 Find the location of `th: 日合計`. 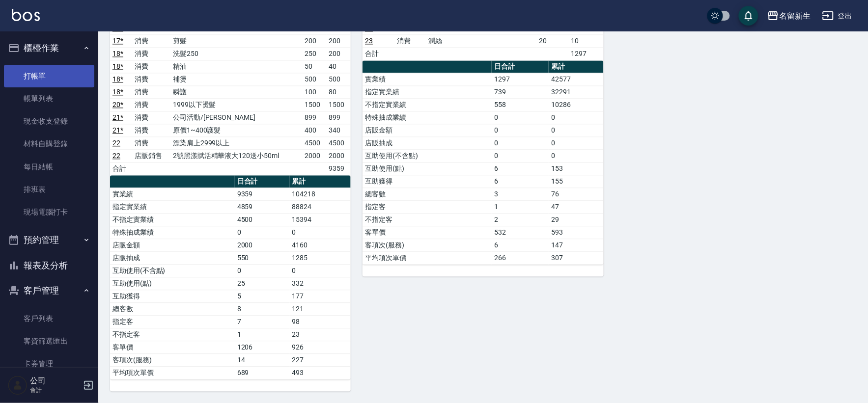

th: 日合計 is located at coordinates (520, 67).